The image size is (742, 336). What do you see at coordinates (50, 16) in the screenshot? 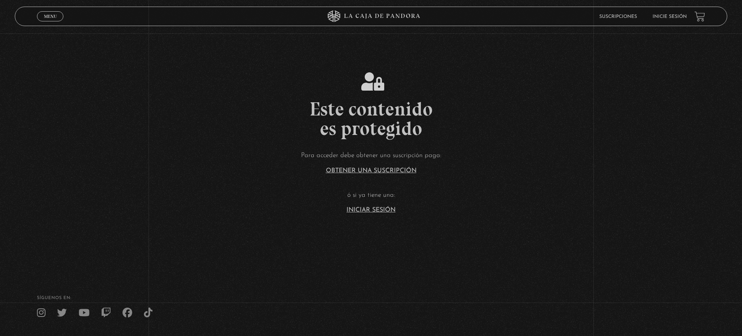
I see `span: Menu` at bounding box center [50, 16].